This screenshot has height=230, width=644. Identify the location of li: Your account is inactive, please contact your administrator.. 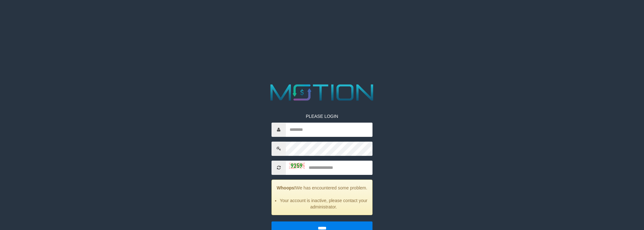
(323, 203).